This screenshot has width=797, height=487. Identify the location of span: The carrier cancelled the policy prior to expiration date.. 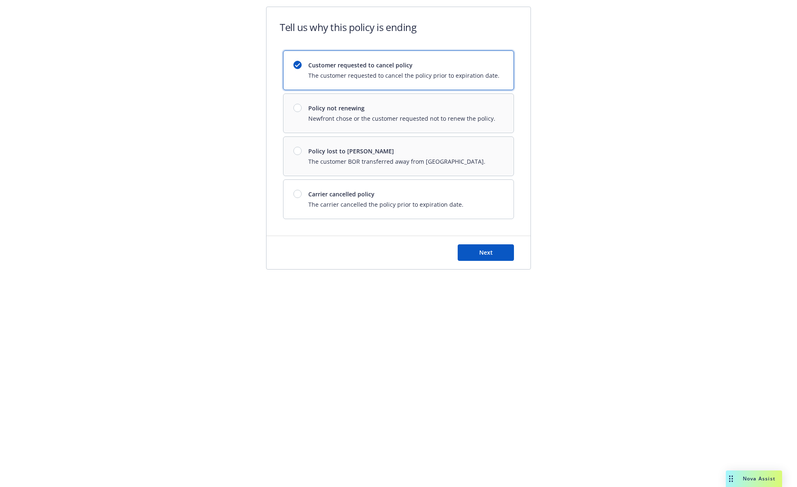
(385, 204).